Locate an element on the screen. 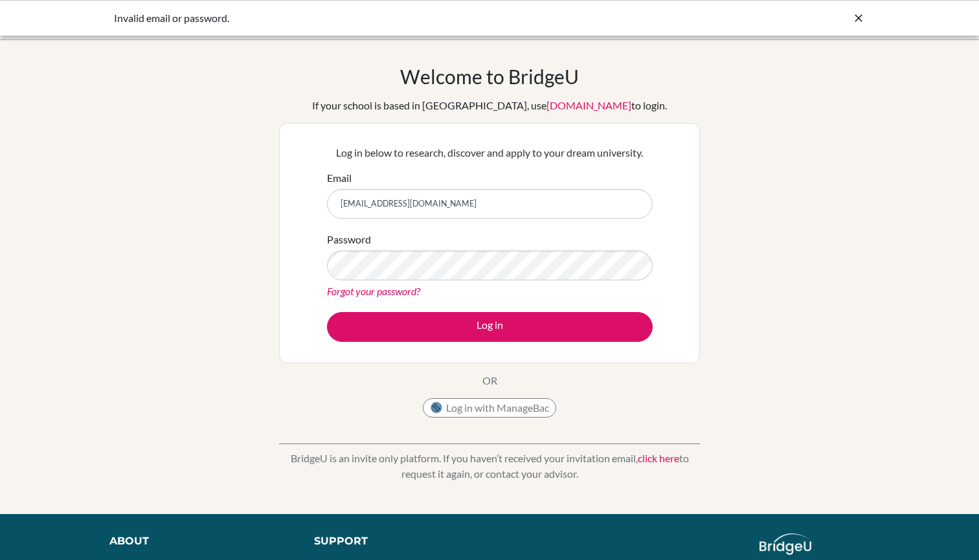  div: Support is located at coordinates (395, 541).